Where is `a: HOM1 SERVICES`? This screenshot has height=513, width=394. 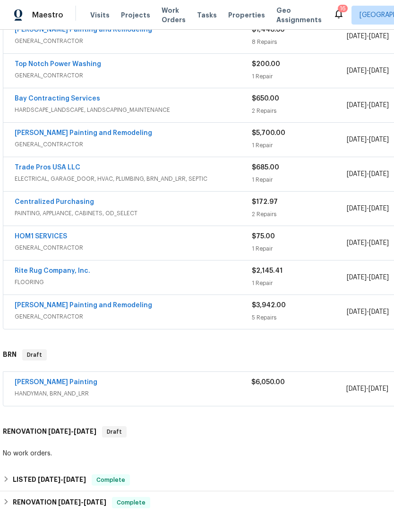 a: HOM1 SERVICES is located at coordinates (41, 237).